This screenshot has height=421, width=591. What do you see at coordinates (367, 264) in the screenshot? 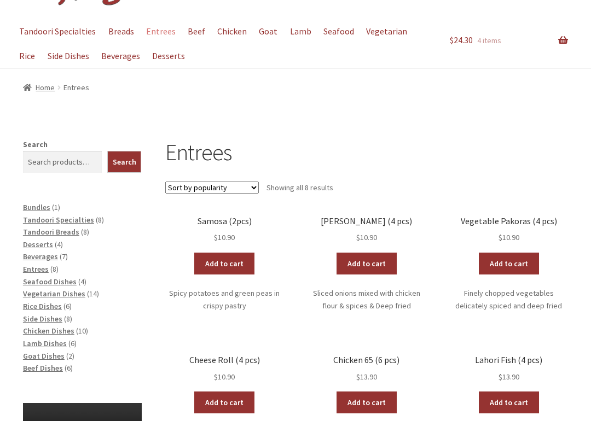
I see `a: Add to cart: “Onion Bhaji (4 pcs)”` at bounding box center [367, 264].